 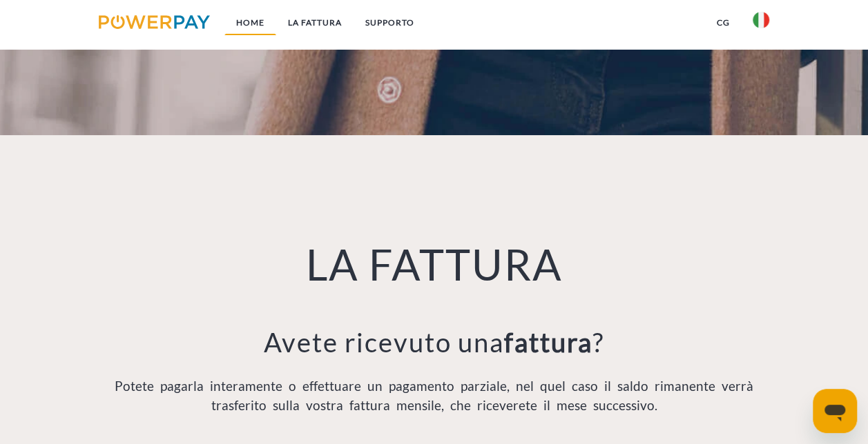 What do you see at coordinates (434, 343) in the screenshot?
I see `h3: Avete ricevuto una ?` at bounding box center [434, 343].